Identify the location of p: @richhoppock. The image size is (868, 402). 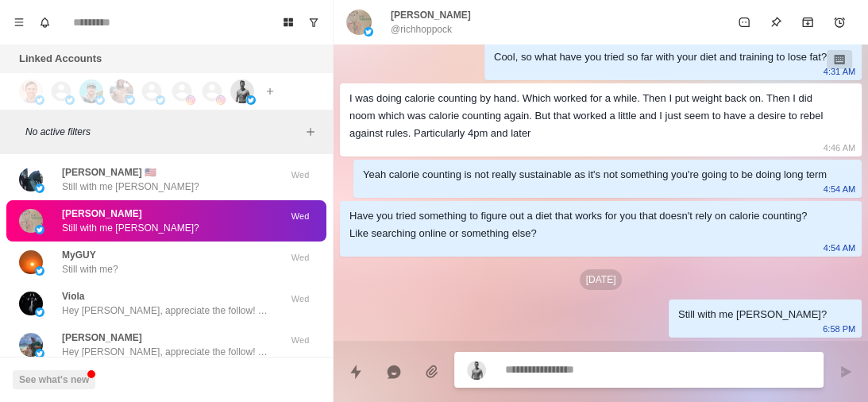
(421, 30).